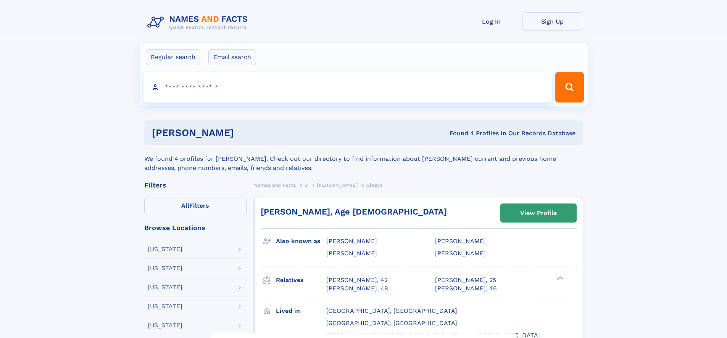  What do you see at coordinates (569, 87) in the screenshot?
I see `button: Search Button` at bounding box center [569, 87].